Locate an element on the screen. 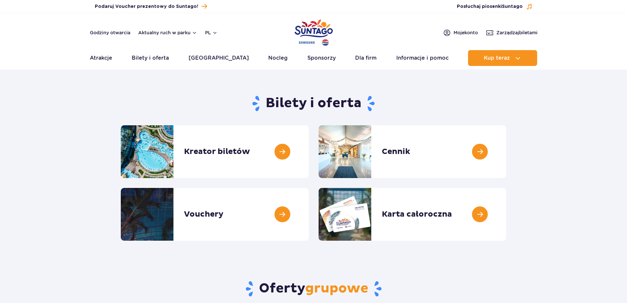  h2: Oferty is located at coordinates (313, 288).